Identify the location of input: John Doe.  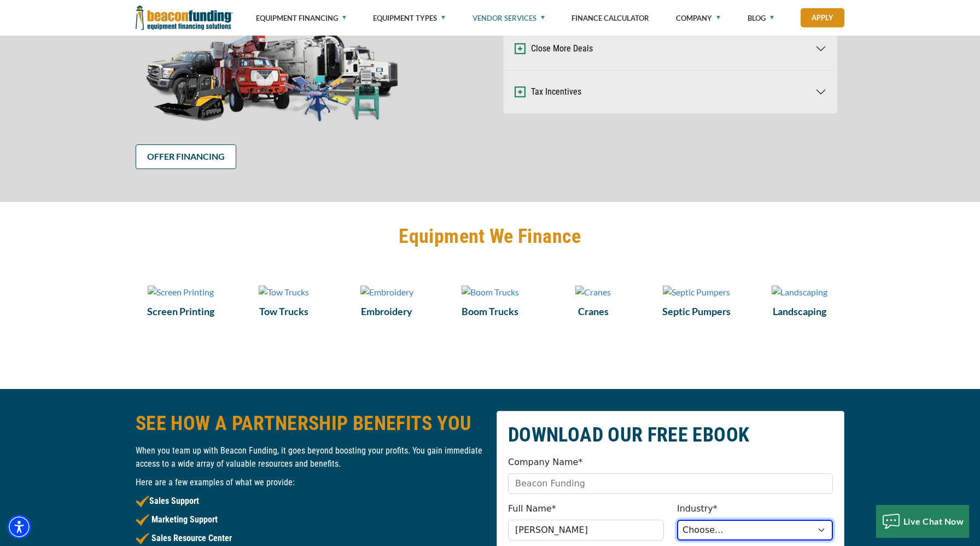
(586, 530).